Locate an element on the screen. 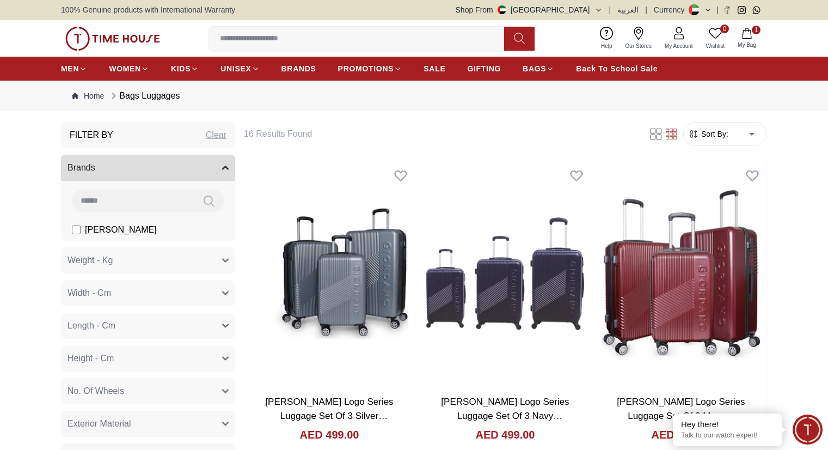 The height and width of the screenshot is (450, 828). div: Currency is located at coordinates (671, 10).